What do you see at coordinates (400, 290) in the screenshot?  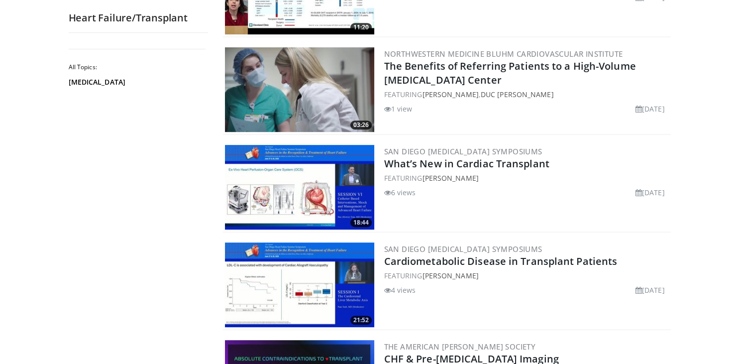 I see `li: 4 views` at bounding box center [400, 290].